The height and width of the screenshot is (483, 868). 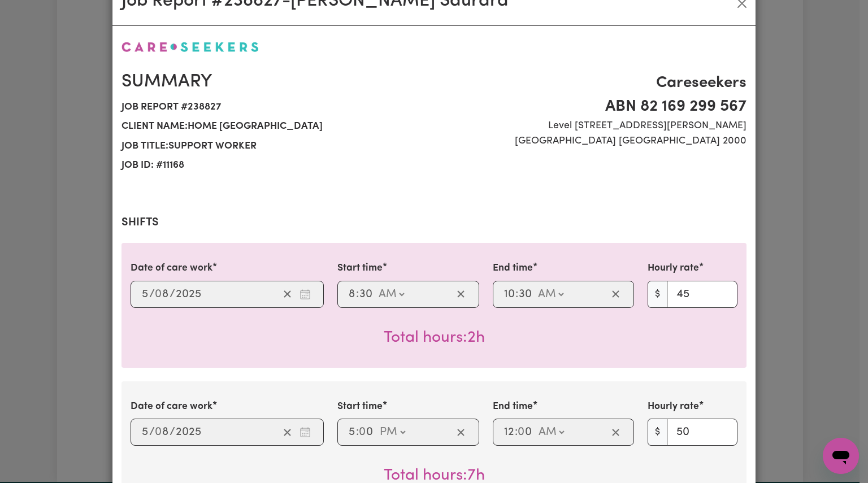 I want to click on img: Careseekers logo, so click(x=190, y=47).